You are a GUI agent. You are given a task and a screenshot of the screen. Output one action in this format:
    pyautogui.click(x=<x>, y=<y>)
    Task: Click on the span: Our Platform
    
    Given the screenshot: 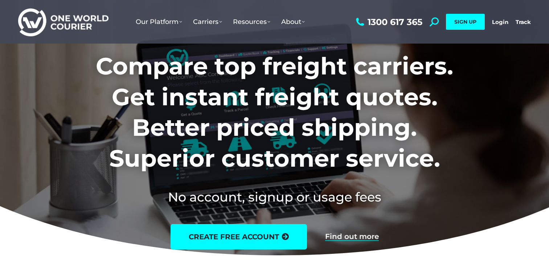 What is the action you would take?
    pyautogui.click(x=159, y=22)
    